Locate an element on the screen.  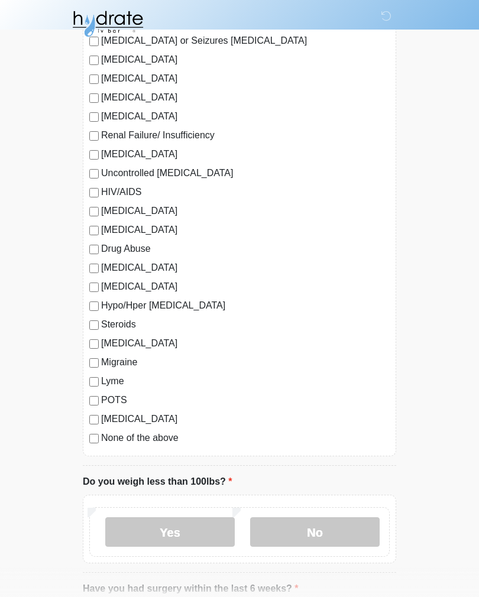
input: Renal Failure/ Insufficiency is located at coordinates (94, 136).